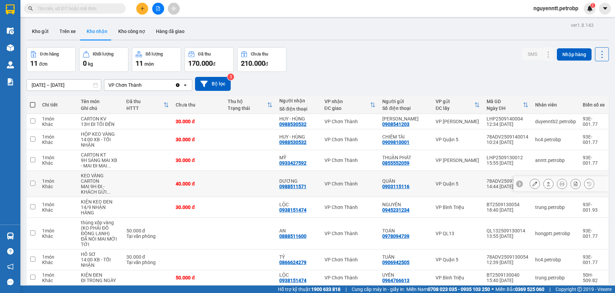  What do you see at coordinates (100, 241) in the screenshot?
I see `div: ĐÃ NÓI MAI MỚI TỚI` at bounding box center [100, 241].